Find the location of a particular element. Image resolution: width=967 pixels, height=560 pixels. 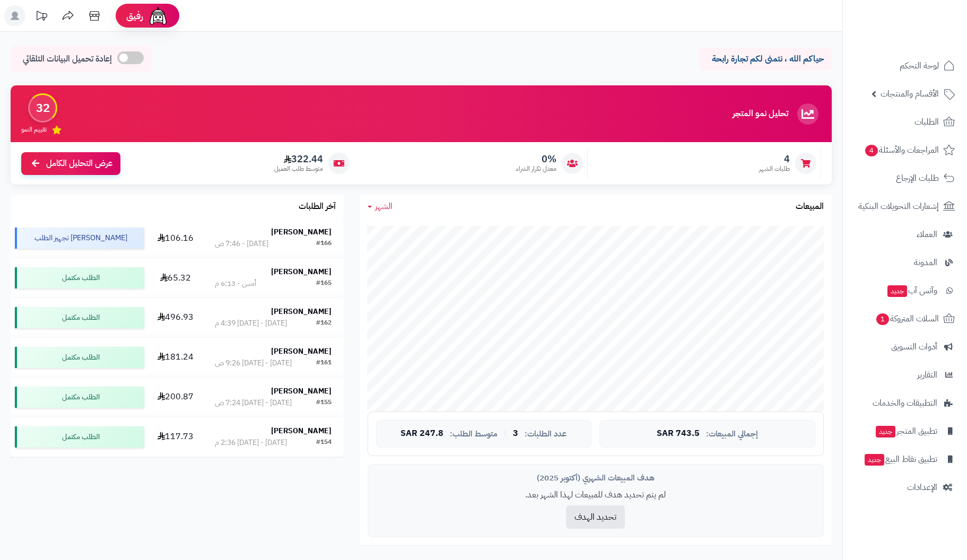

a: التطبيقات والخدمات is located at coordinates (904, 403).